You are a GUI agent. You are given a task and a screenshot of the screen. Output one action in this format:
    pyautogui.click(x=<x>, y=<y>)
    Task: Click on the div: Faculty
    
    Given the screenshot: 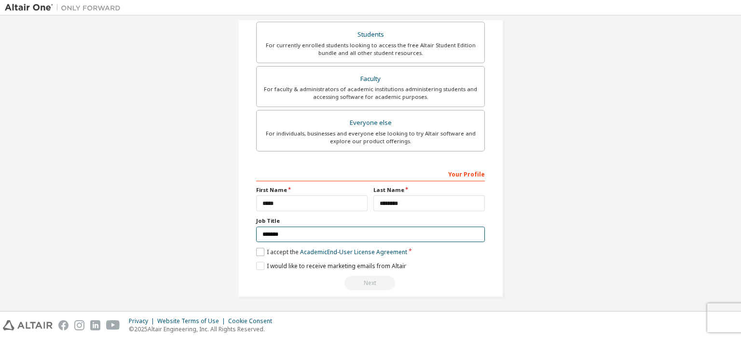 What is the action you would take?
    pyautogui.click(x=371, y=79)
    